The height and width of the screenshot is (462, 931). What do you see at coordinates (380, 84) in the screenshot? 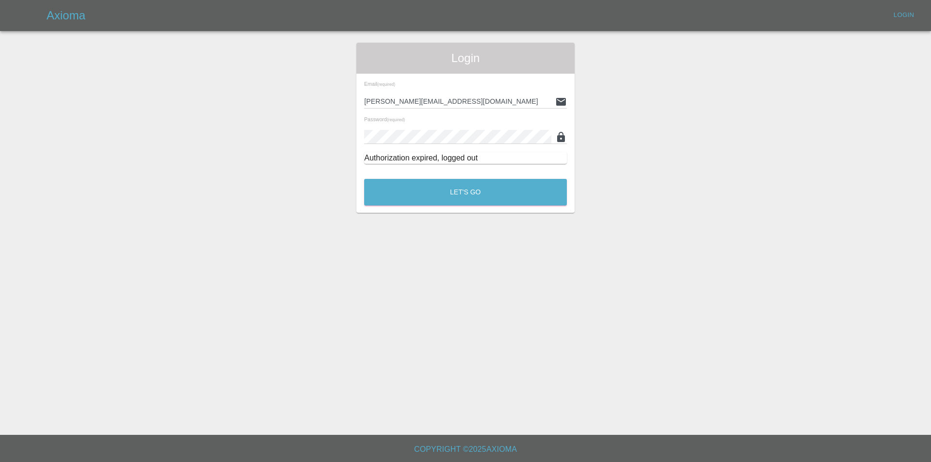
I see `span: Email` at bounding box center [380, 84].